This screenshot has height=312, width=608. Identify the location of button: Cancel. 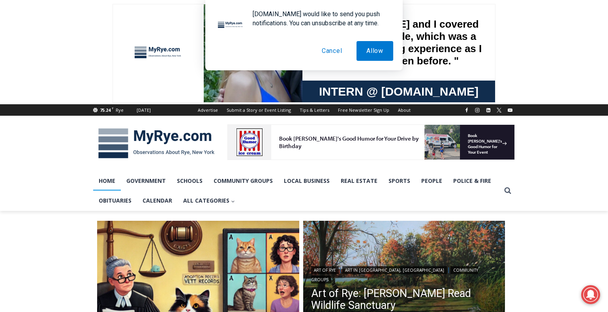
(332, 51).